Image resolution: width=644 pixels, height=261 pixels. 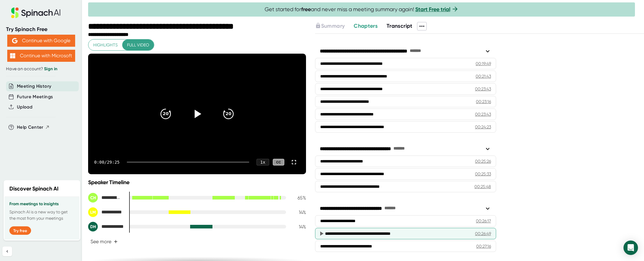 What do you see at coordinates (483, 246) in the screenshot?
I see `div: 00:27:16` at bounding box center [483, 246].